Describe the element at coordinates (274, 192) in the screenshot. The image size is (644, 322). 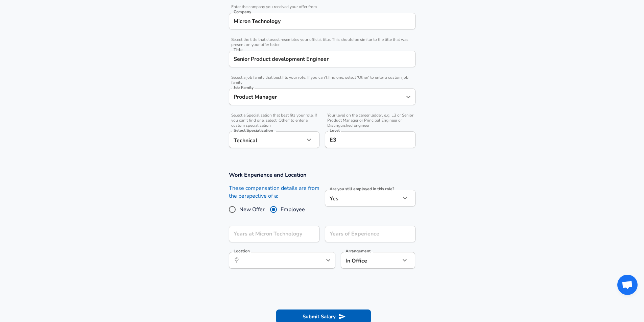
I see `label: These compensation details are from the perspective of a:` at that location.